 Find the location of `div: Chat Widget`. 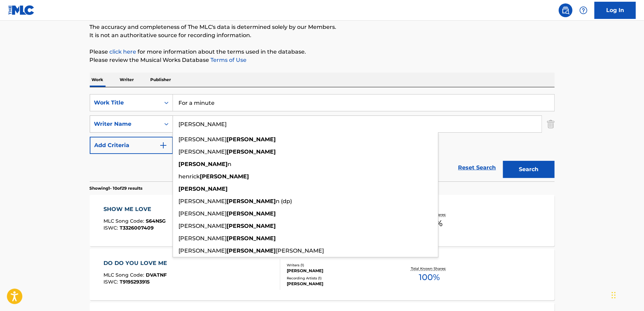

div: Chat Widget is located at coordinates (626, 294).